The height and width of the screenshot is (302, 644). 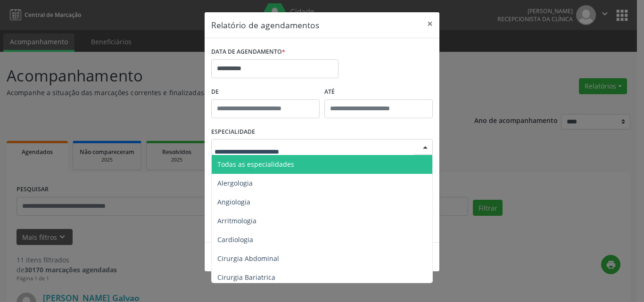 I want to click on h5: Relatório de agendamentos, so click(x=265, y=25).